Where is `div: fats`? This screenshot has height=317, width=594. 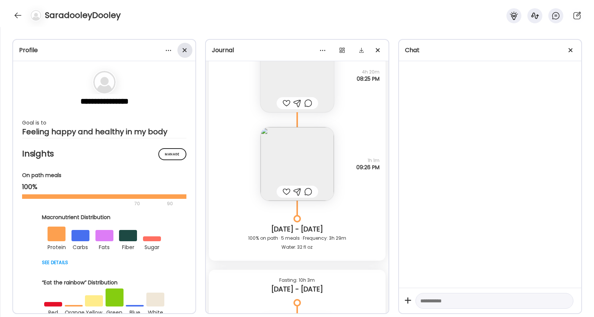
div: fats is located at coordinates (105, 246).